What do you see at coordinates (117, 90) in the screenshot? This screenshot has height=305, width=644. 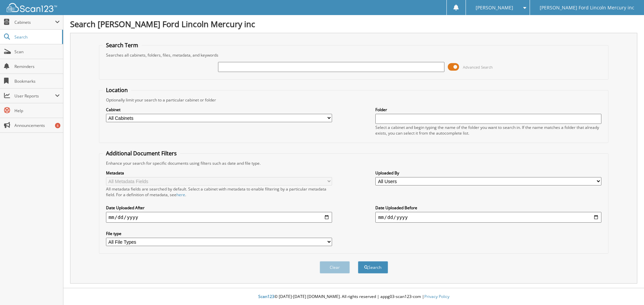 I see `legend: Location` at bounding box center [117, 90].